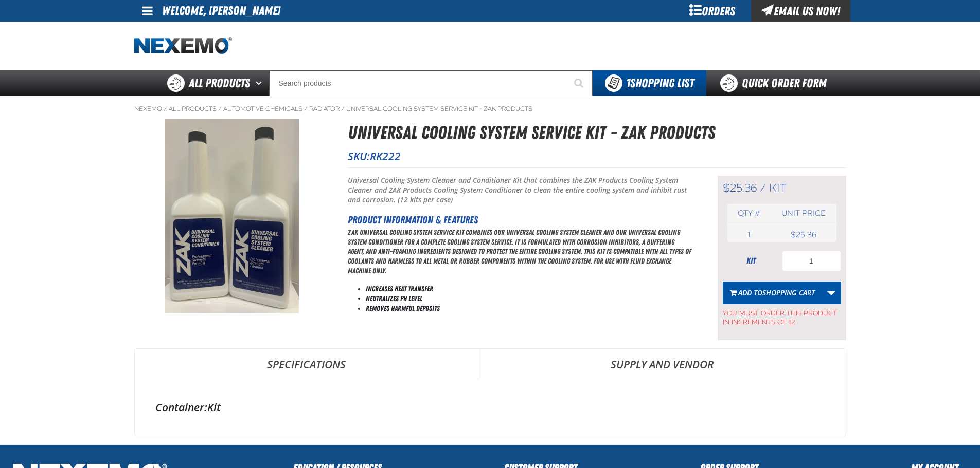 The image size is (980, 468). Describe the element at coordinates (520, 220) in the screenshot. I see `h2: Product Information & Features` at that location.